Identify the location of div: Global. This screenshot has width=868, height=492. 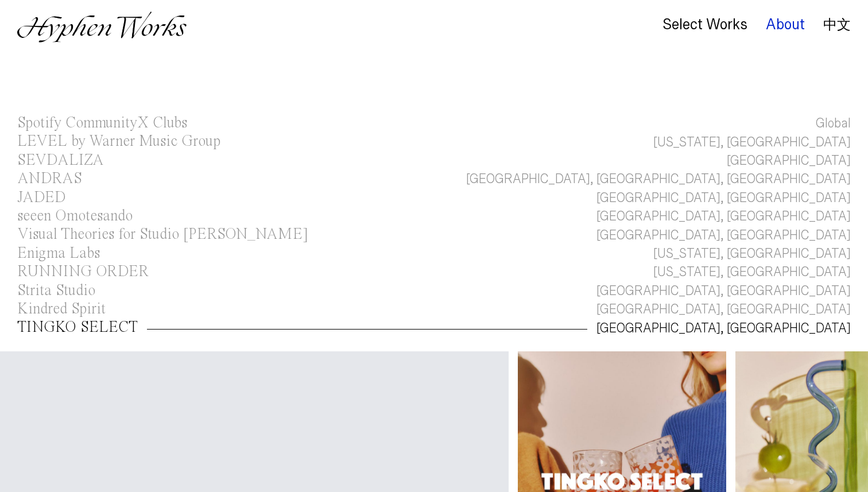
(833, 123).